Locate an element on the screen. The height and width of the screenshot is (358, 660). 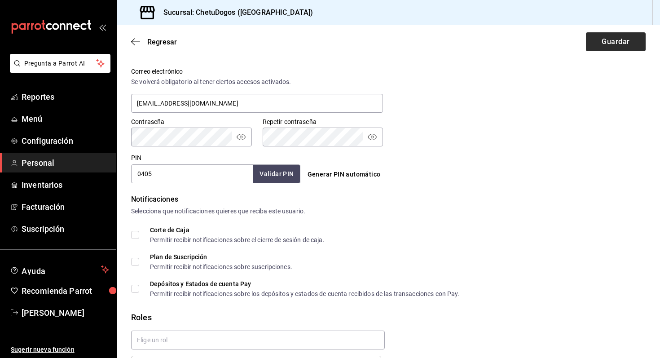
button: Regresar is located at coordinates (154, 42).